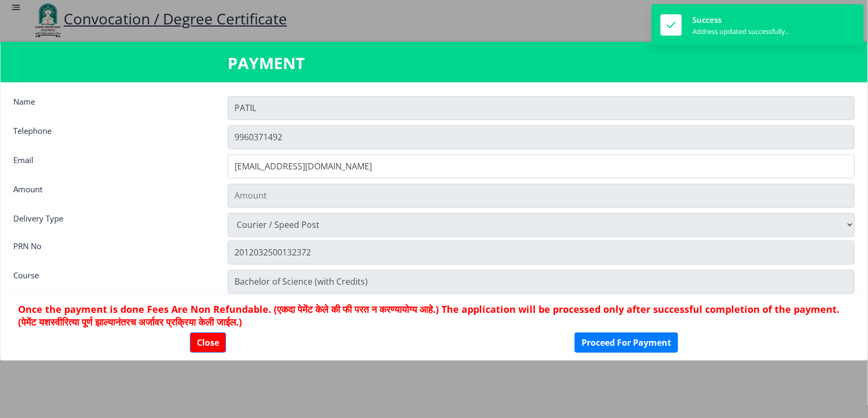  Describe the element at coordinates (113, 195) in the screenshot. I see `div: Amount` at that location.